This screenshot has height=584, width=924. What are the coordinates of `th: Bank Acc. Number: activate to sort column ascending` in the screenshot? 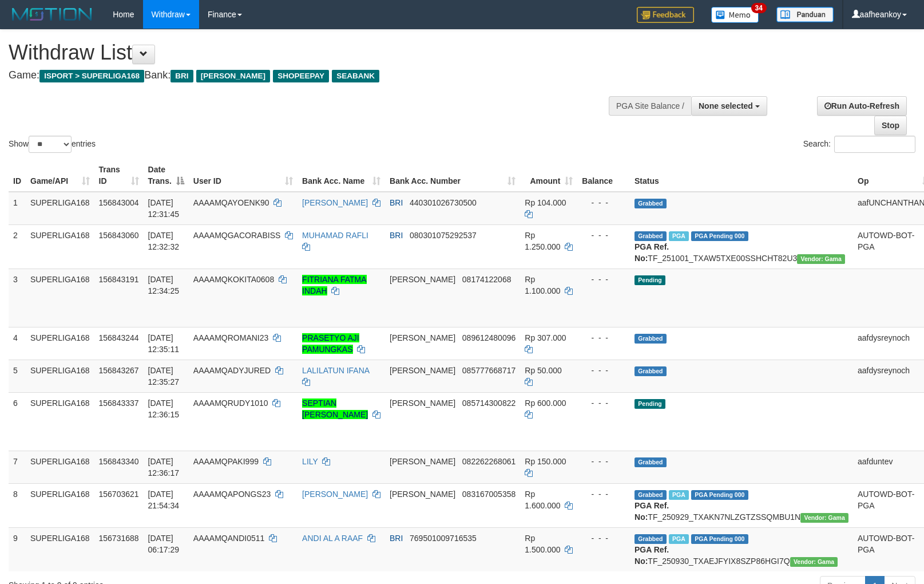 It's located at (453, 175).